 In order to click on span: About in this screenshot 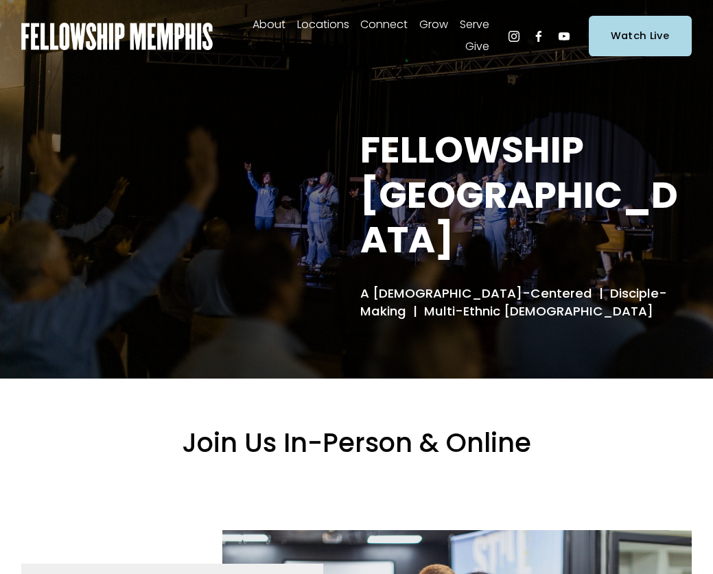, I will do `click(269, 25)`.